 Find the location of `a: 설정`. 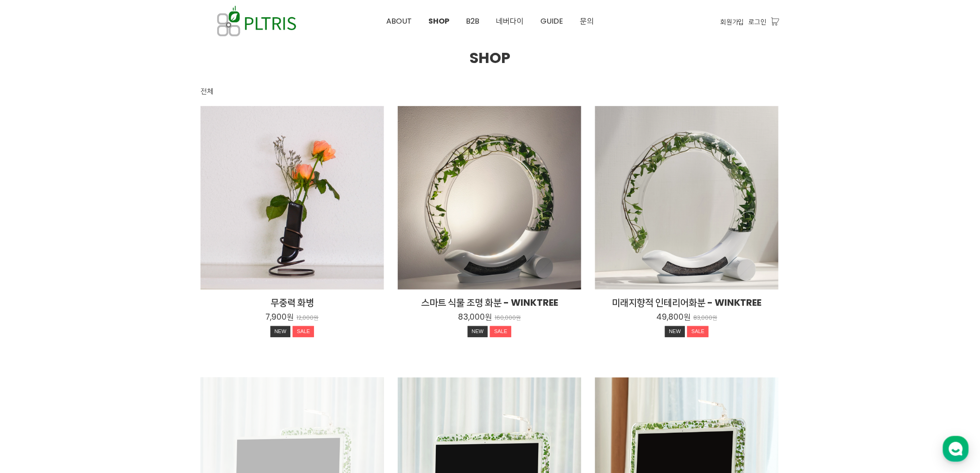

a: 설정 is located at coordinates (149, 305).